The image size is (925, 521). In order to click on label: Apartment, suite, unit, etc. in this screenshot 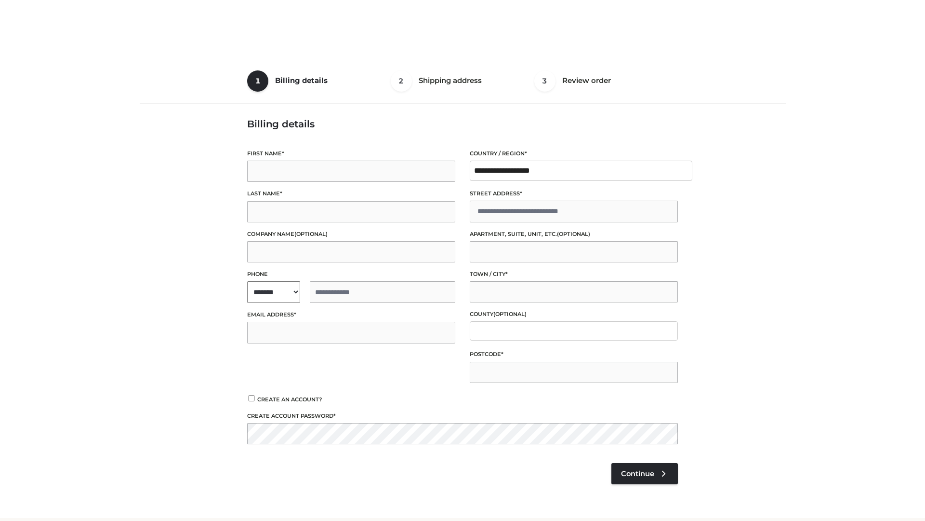, I will do `click(574, 234)`.